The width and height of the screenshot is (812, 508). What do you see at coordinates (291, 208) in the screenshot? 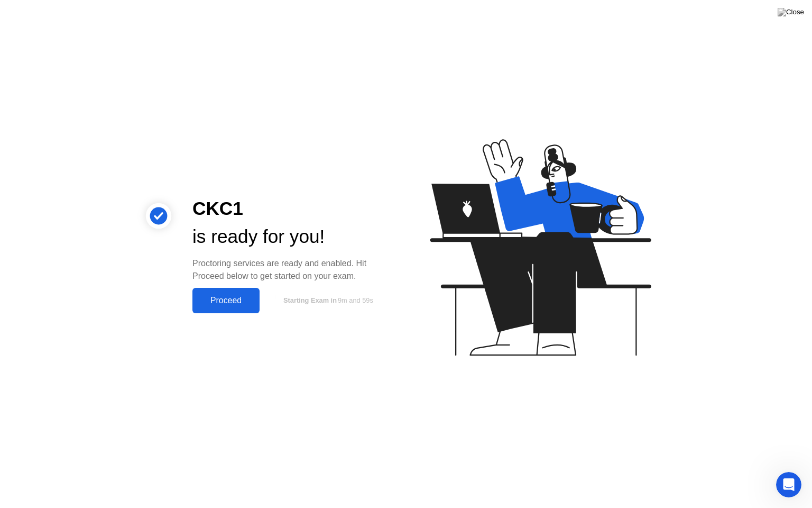
I see `div: CKC1` at bounding box center [291, 208].